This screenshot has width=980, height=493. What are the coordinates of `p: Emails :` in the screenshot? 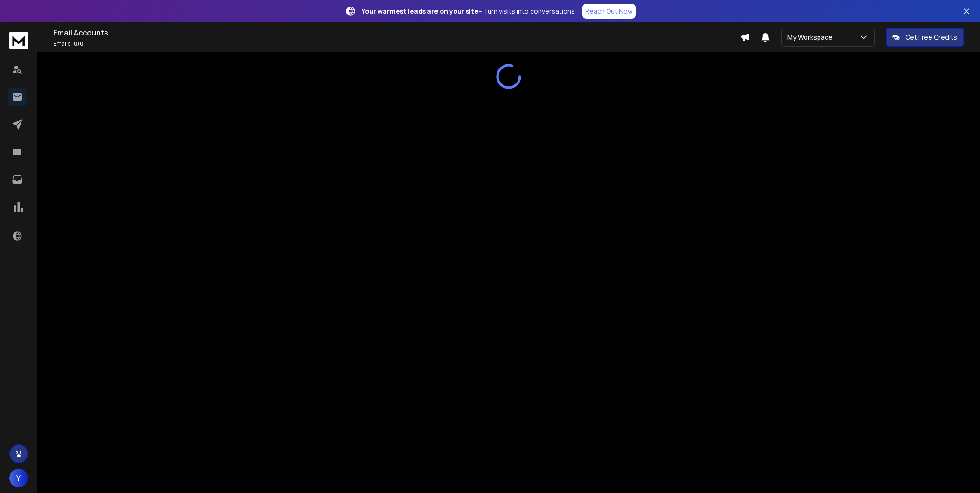 It's located at (396, 44).